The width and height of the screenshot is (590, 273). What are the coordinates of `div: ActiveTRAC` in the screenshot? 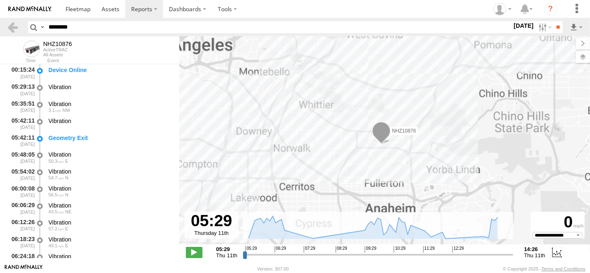 It's located at (58, 50).